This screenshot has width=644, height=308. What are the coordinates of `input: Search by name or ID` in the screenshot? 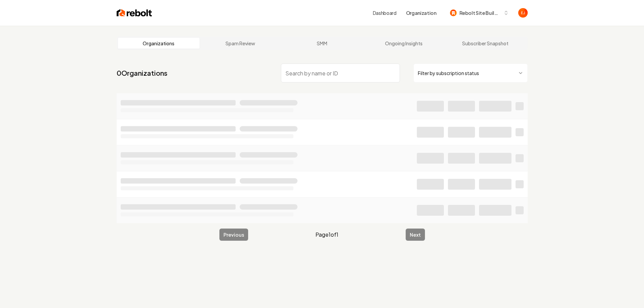 It's located at (341, 73).